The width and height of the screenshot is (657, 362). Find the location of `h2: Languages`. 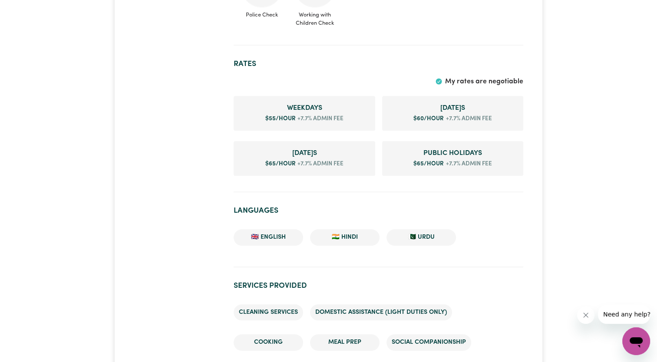

h2: Languages is located at coordinates (378, 211).